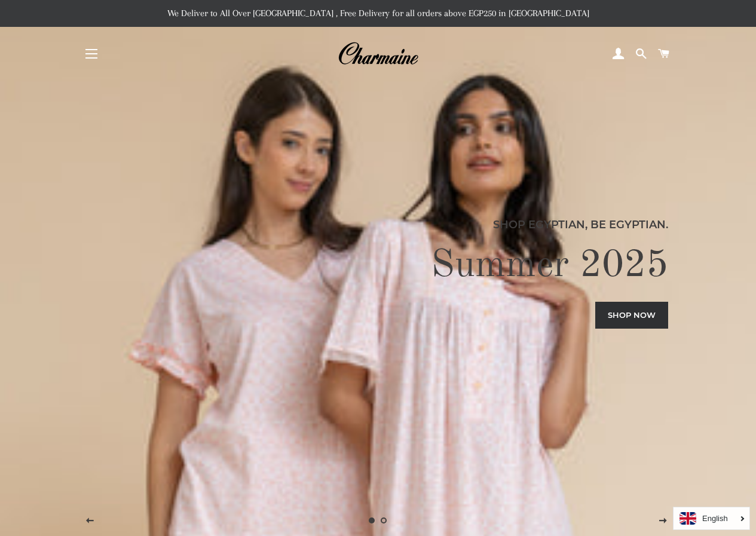 The image size is (756, 536). I want to click on img: Charmaine Egypt, so click(378, 54).